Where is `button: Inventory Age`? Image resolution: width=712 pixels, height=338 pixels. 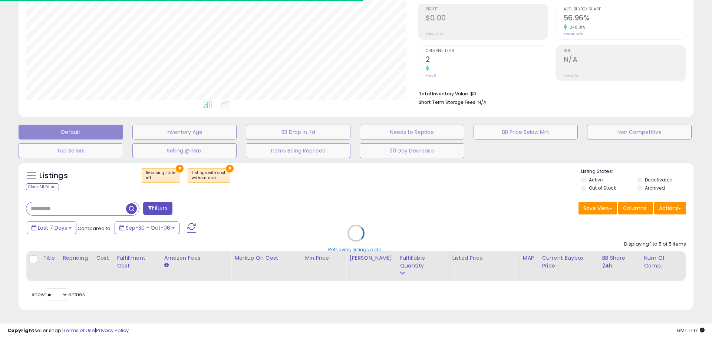
button: Inventory Age is located at coordinates (185, 132).